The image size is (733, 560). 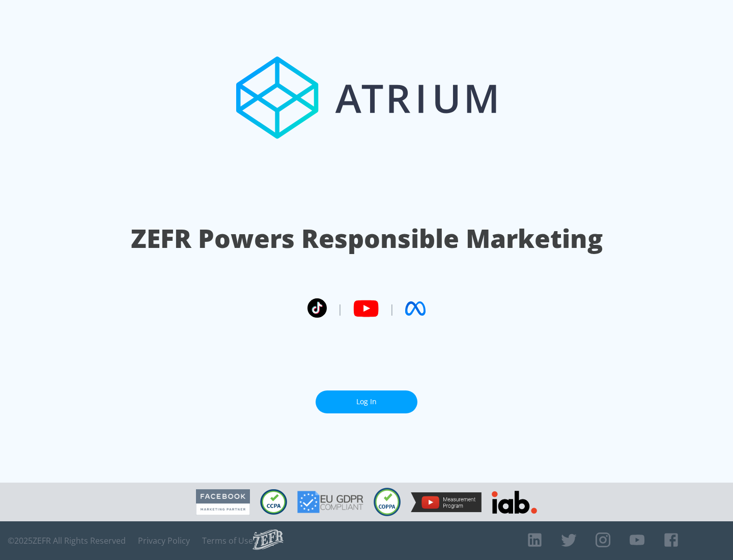 I want to click on span: © 2025 ZEFR All Rights Reserved, so click(x=67, y=540).